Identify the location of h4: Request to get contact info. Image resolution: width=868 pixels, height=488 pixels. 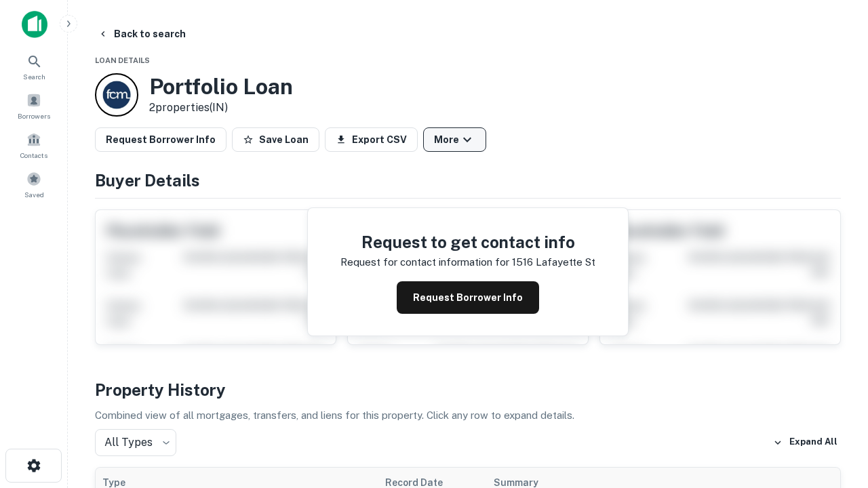
(468, 242).